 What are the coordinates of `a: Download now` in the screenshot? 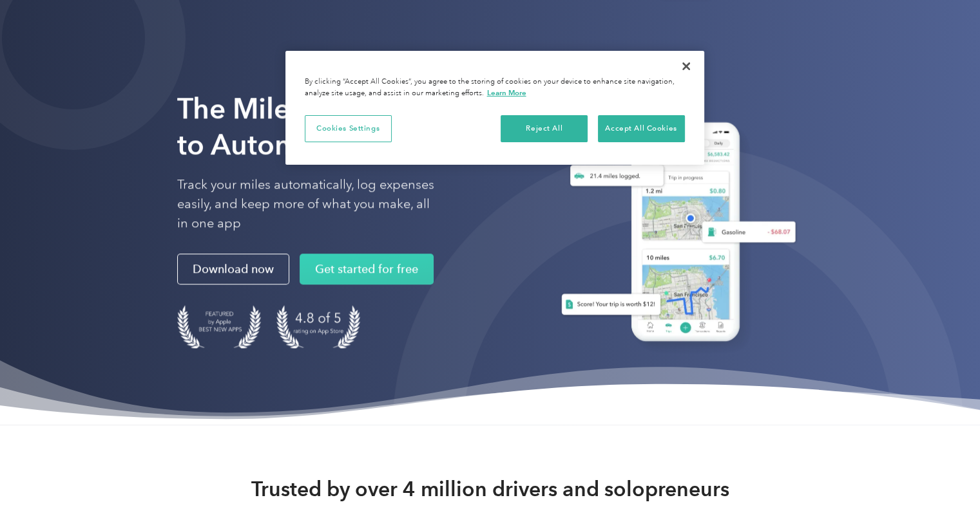 It's located at (233, 269).